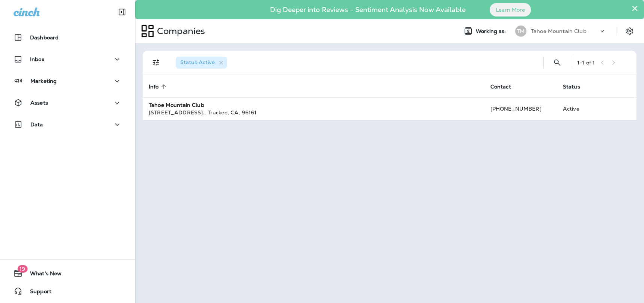 This screenshot has height=303, width=644. Describe the element at coordinates (559, 31) in the screenshot. I see `p: Tahoe Mountain Club` at that location.